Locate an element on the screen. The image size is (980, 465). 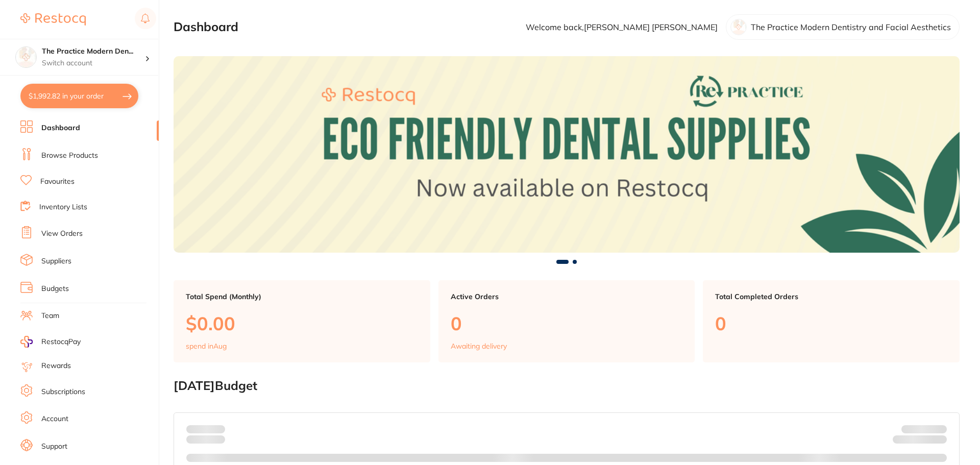
p: Spent: is located at coordinates (206, 430).